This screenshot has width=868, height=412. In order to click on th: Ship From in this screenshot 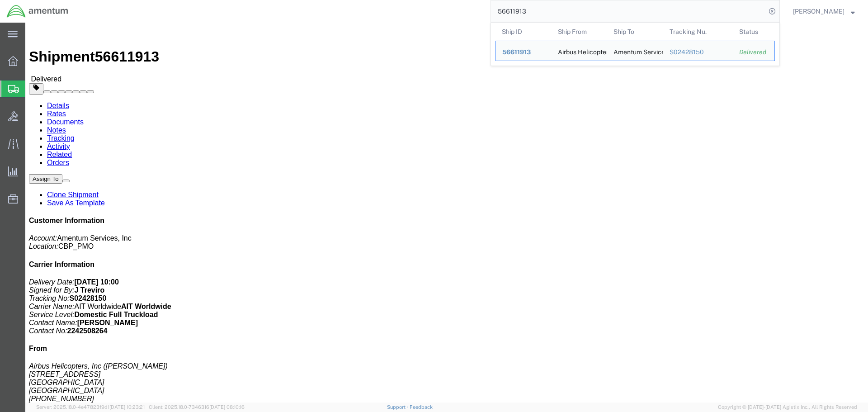, I will do `click(579, 31)`.